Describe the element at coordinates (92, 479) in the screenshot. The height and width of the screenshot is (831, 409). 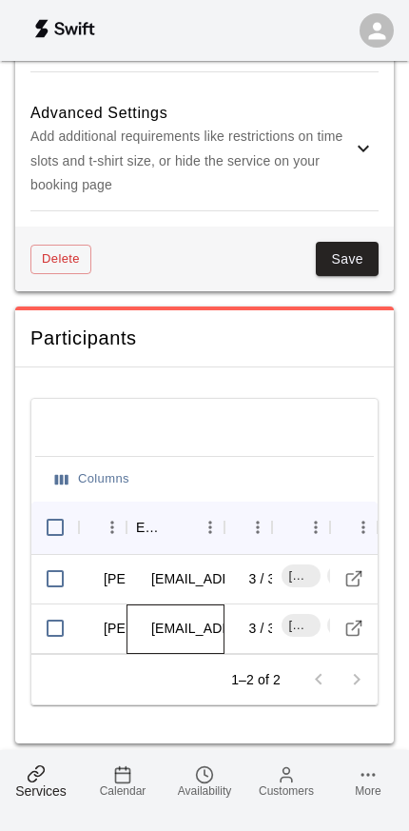
I see `button: Select columns` at that location.